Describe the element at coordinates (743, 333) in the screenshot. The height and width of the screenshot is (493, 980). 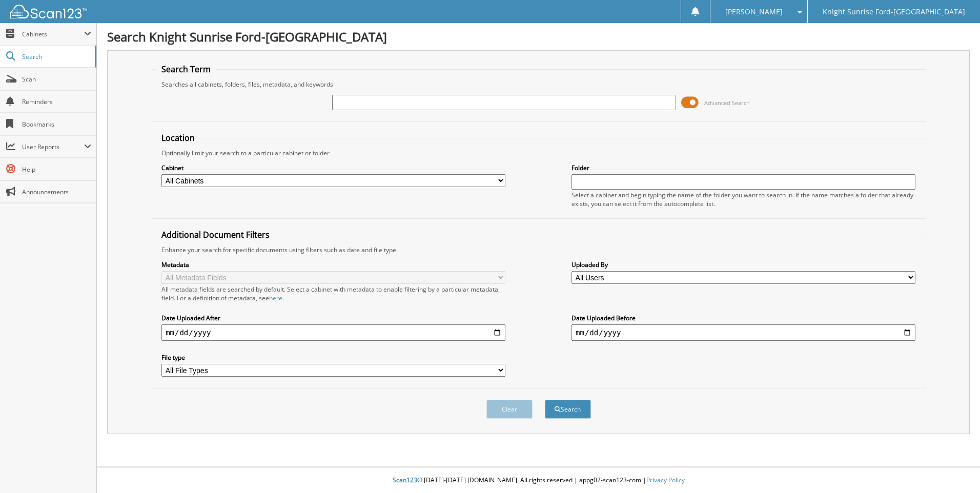
I see `input: end` at that location.